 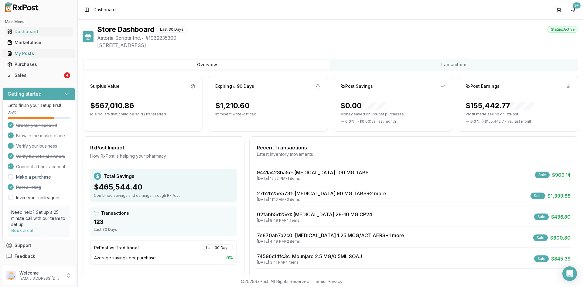 What do you see at coordinates (561, 217) in the screenshot?
I see `span: $436.80` at bounding box center [561, 217].